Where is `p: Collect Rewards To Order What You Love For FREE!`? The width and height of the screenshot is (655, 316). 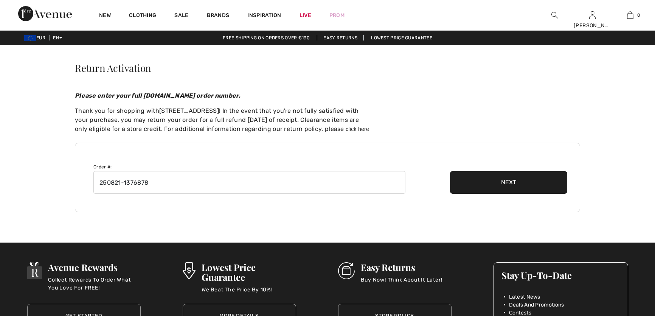 p: Collect Rewards To Order What You Love For FREE! is located at coordinates (94, 283).